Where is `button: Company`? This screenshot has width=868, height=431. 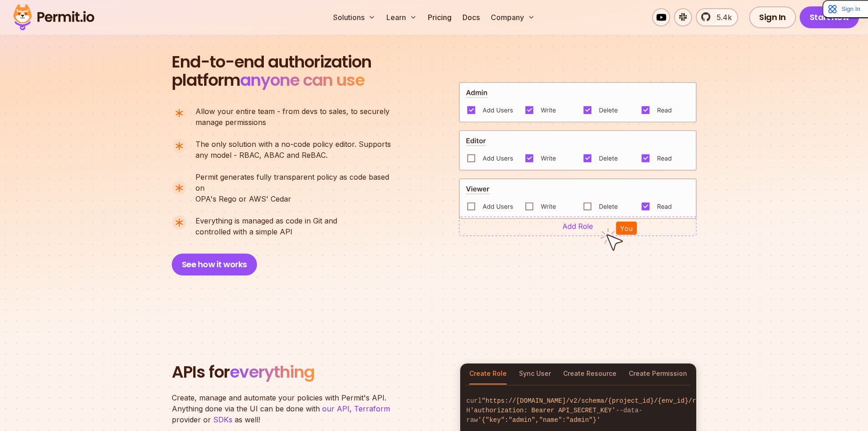 button: Company is located at coordinates (512, 17).